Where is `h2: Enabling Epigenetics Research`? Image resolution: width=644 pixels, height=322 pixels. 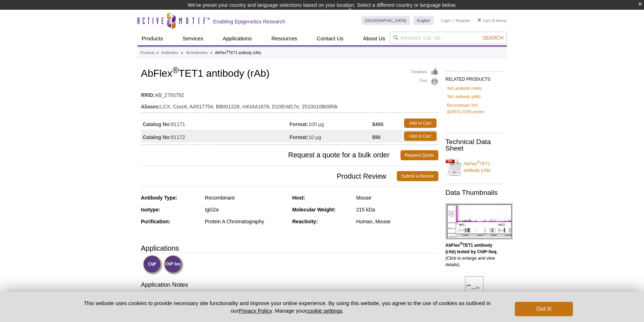
h2: Enabling Epigenetics Research is located at coordinates (249, 21).